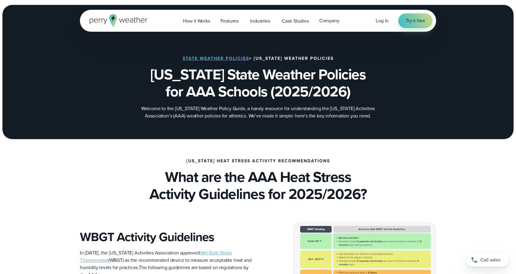  Describe the element at coordinates (260, 21) in the screenshot. I see `span: Industries` at that location.